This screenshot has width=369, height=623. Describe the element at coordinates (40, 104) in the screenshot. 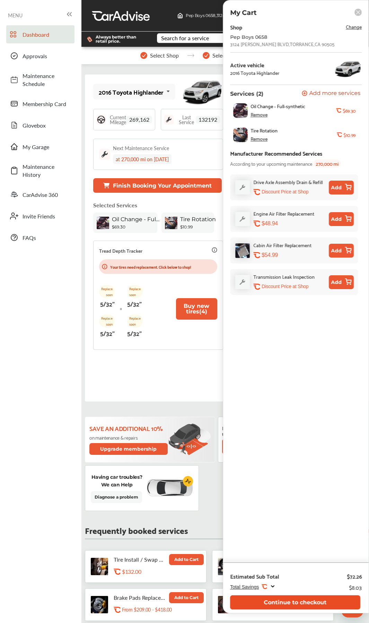

I see `a: Membership Card` at that location.